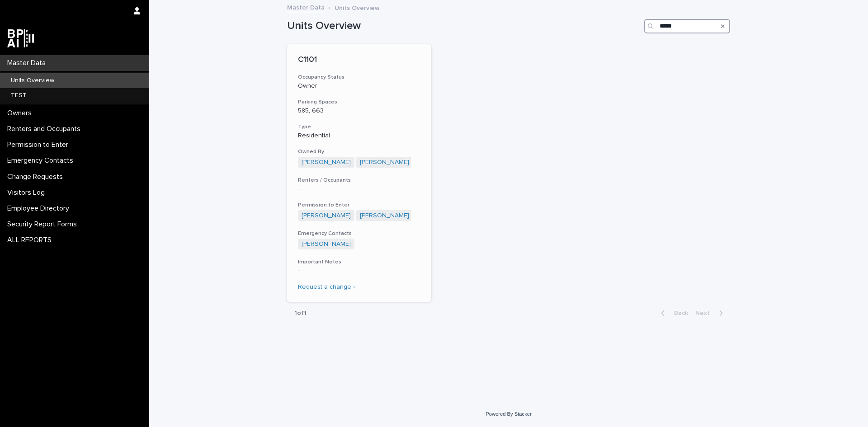  I want to click on span: Back, so click(678, 313).